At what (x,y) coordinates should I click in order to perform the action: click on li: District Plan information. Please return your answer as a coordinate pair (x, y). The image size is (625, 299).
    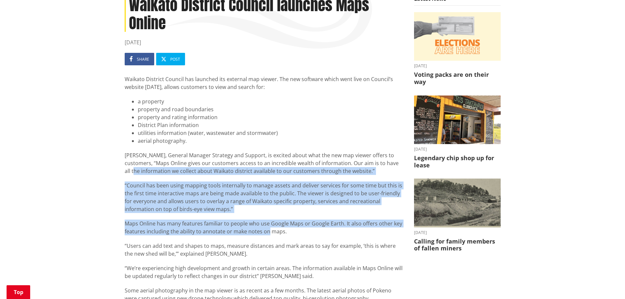
    Looking at the image, I should click on (271, 125).